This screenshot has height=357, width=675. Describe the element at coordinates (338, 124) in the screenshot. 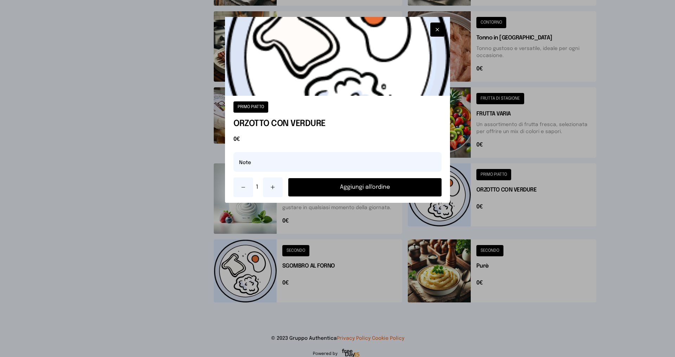

I see `h1: ORZOTTO CON VERDURE` at that location.